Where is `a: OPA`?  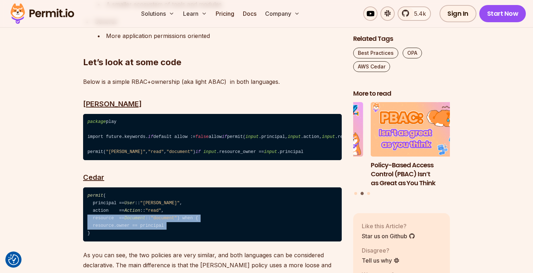 a: OPA is located at coordinates (412, 53).